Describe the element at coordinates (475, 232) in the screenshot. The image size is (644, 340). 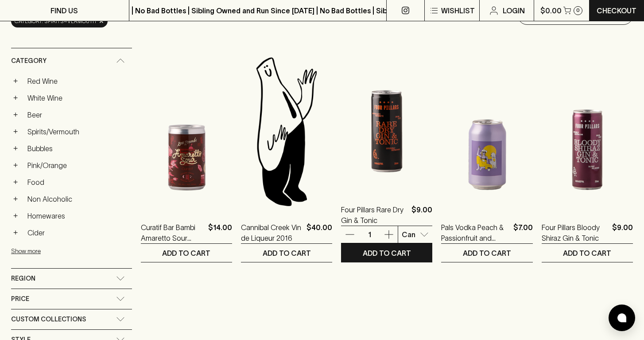
I see `a: Pals Vodka Peach & Passionfruit and Soda` at that location.